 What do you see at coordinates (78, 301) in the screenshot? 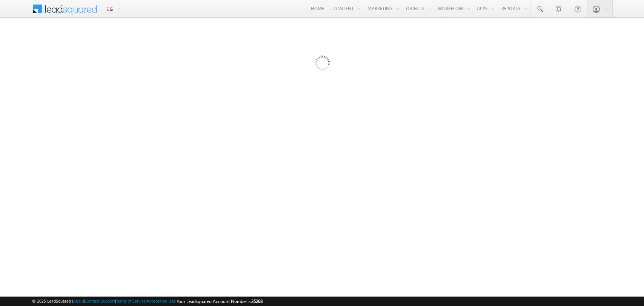
I see `a: About` at bounding box center [78, 301].